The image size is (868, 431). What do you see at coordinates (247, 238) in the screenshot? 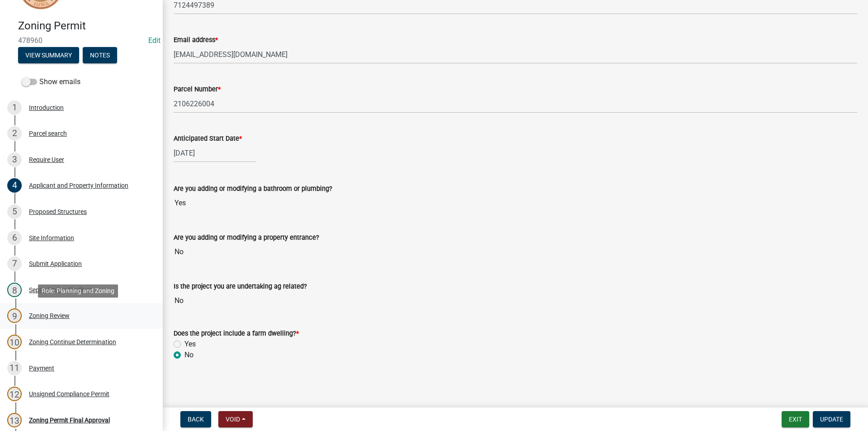
I see `label: Are you adding or modifying a property entrance?` at bounding box center [247, 238].